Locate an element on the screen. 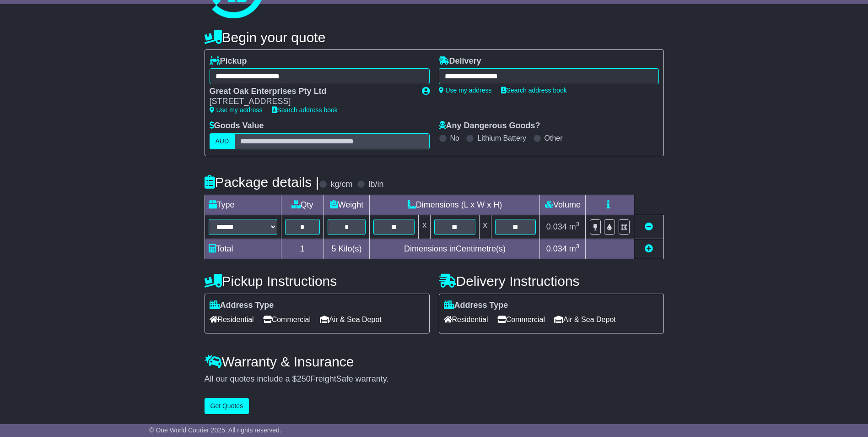  td: Total is located at coordinates (243, 249).